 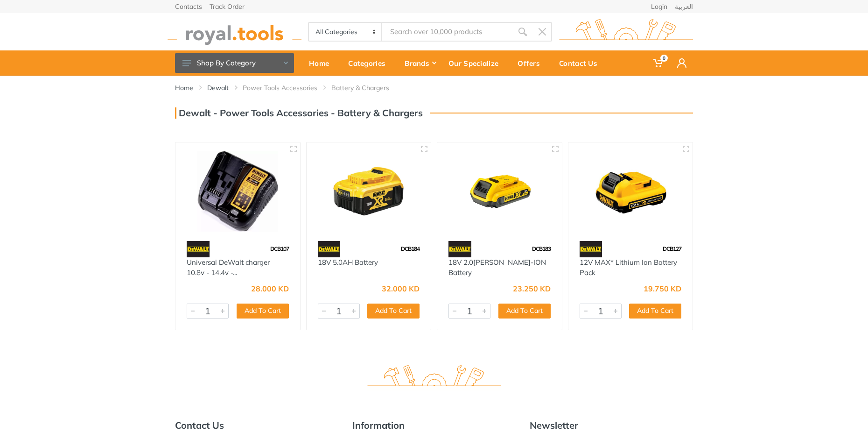 I want to click on div: Brands, so click(x=420, y=63).